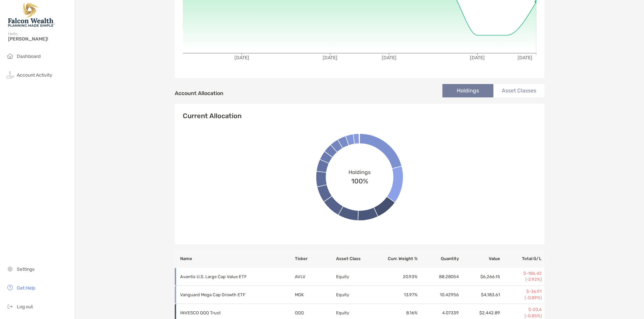  I want to click on p: $-36.91, so click(521, 292).